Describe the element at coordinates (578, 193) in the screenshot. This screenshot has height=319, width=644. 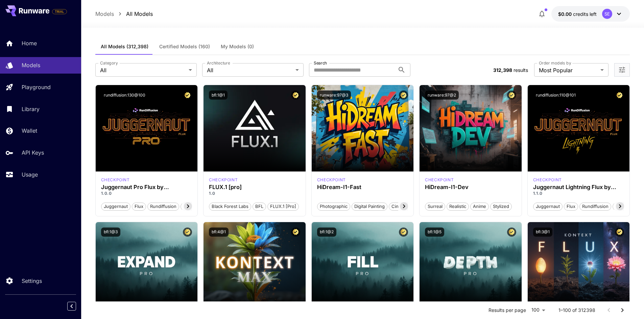
I see `p: 1.1.0` at that location.